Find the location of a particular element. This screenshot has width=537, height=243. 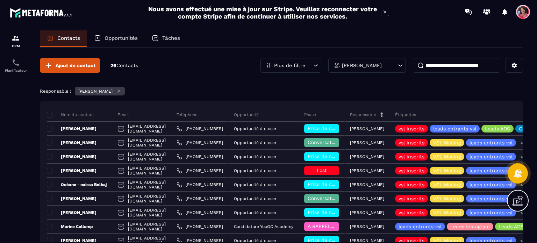

p: Plus de filtre is located at coordinates (289, 65).